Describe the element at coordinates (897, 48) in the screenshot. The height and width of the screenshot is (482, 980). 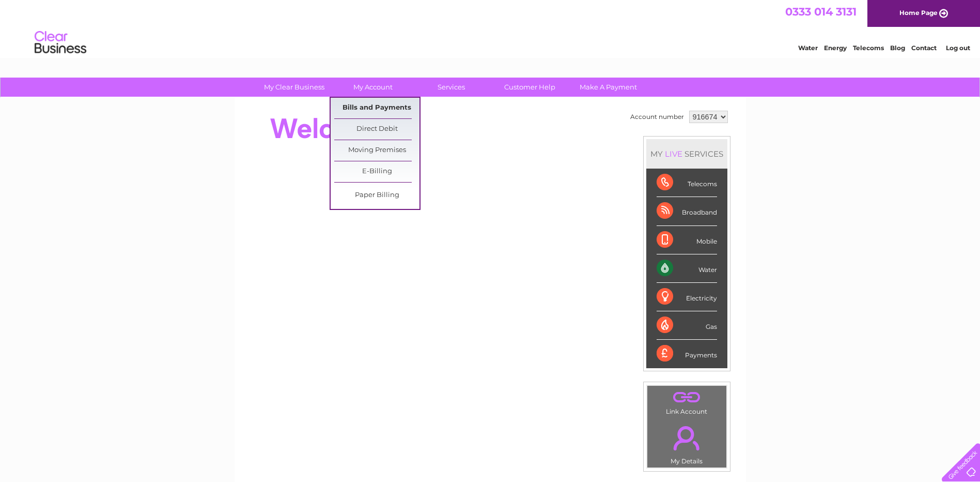
I see `a: Blog` at that location.